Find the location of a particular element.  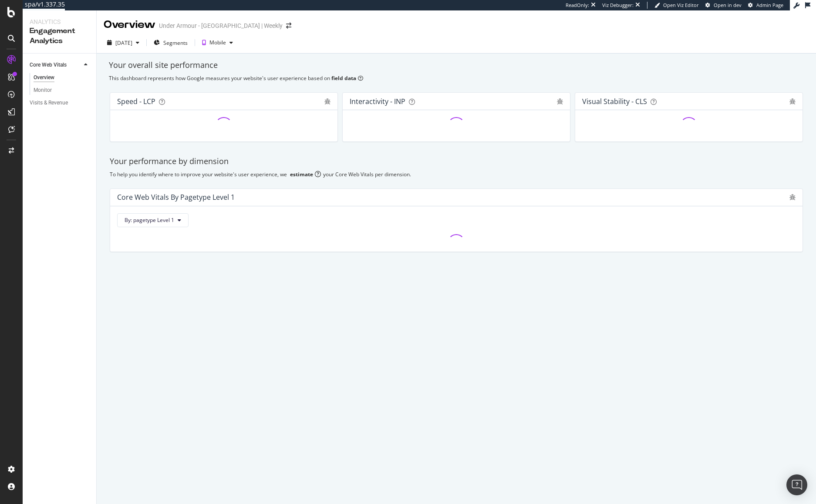

b: field data is located at coordinates (344, 78).